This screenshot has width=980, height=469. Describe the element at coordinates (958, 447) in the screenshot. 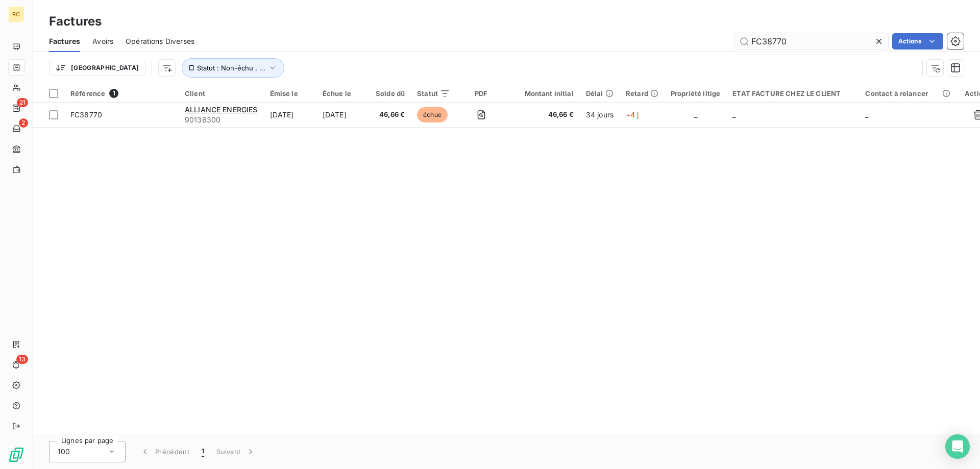

I see `div: Open Intercom Messenger` at that location.